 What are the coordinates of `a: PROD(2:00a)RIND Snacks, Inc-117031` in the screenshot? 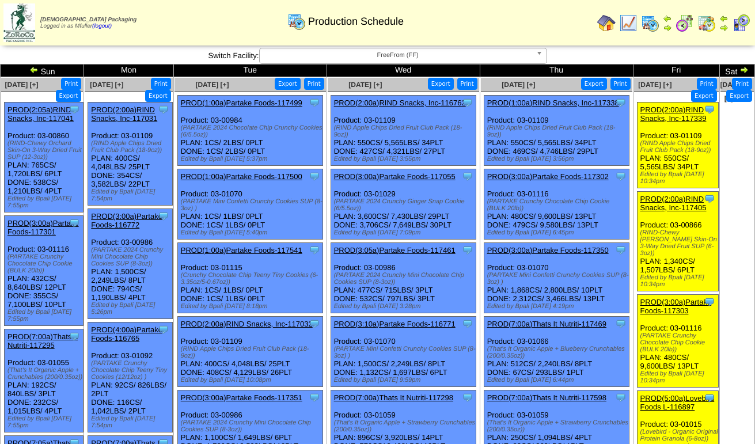 It's located at (124, 114).